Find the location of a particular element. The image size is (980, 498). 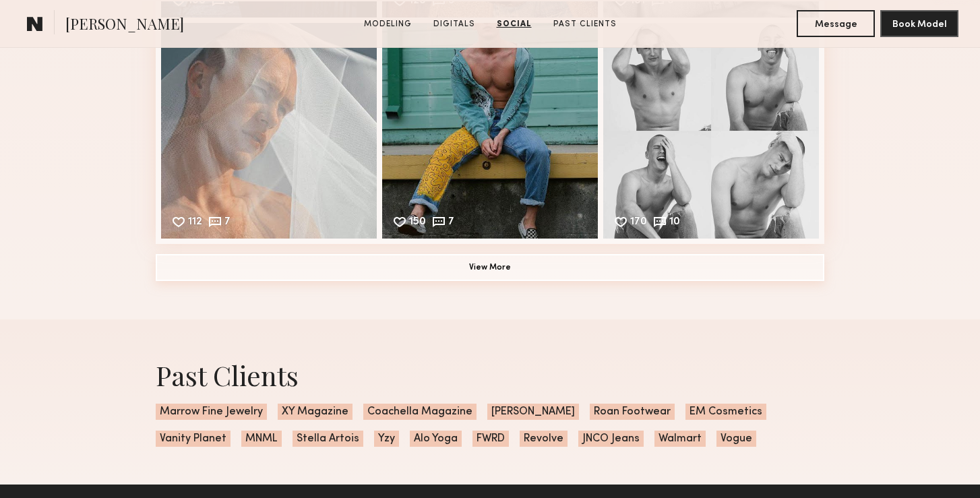

div: 150 is located at coordinates (417, 223).